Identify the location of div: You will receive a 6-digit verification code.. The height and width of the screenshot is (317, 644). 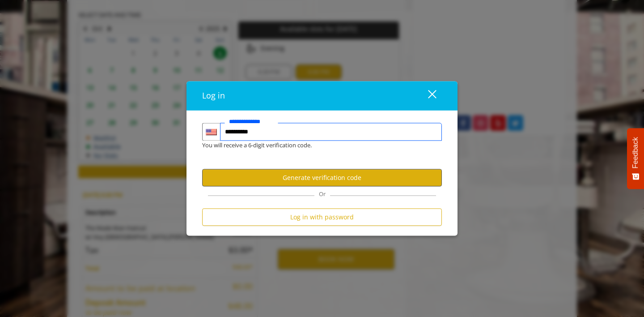
(315, 146).